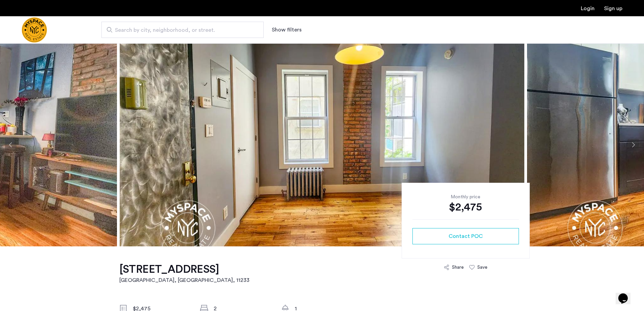  I want to click on img: logo, so click(34, 30).